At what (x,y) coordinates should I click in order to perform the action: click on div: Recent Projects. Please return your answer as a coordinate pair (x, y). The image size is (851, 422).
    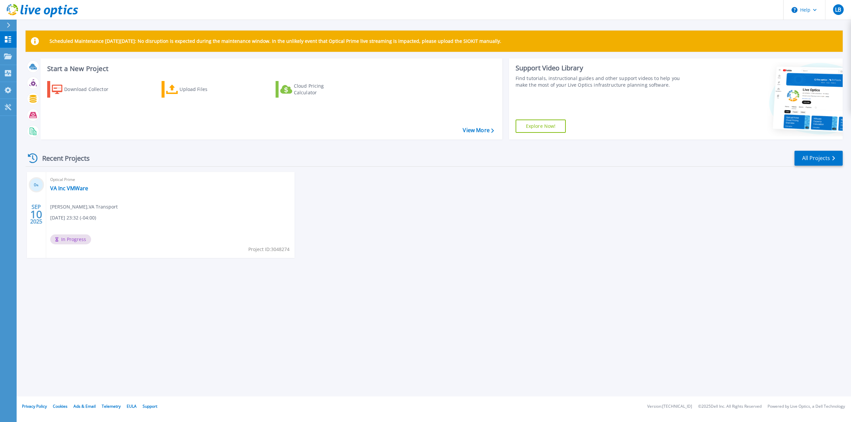
    Looking at the image, I should click on (62, 158).